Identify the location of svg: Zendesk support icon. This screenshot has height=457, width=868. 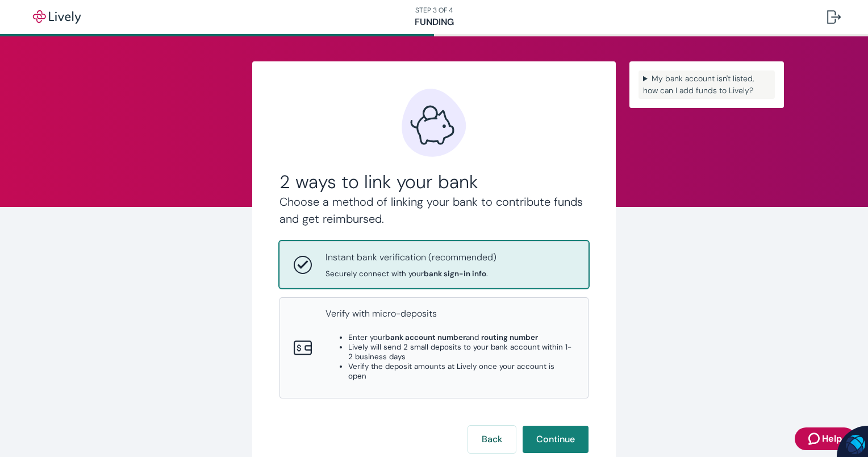
(815, 439).